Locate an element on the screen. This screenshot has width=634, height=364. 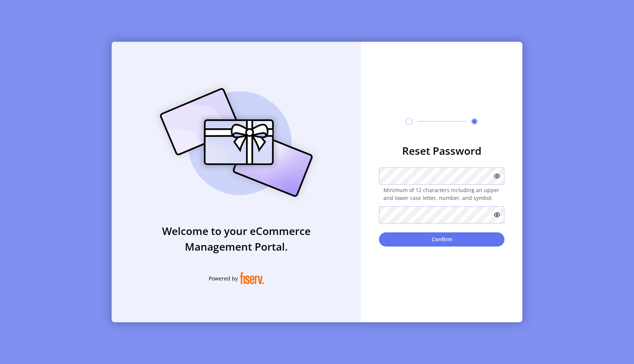
h3: Welcome to your eCommerce Management Portal. is located at coordinates (236, 239).